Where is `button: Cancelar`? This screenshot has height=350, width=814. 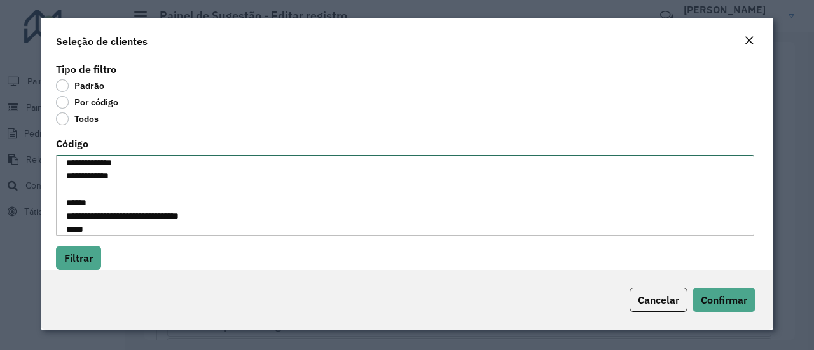 button: Cancelar is located at coordinates (658, 300).